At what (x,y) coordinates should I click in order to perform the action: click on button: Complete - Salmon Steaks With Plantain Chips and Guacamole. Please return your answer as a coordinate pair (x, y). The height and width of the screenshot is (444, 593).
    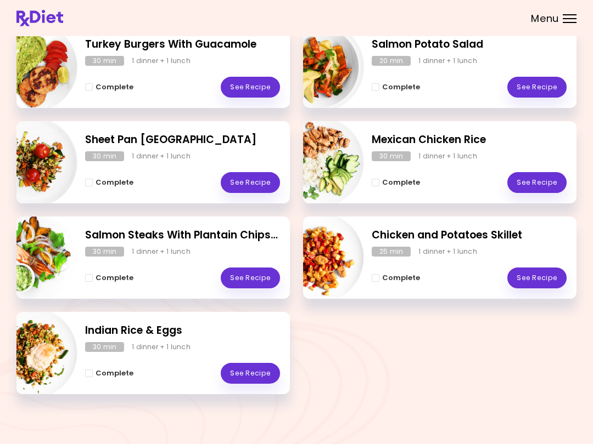
    Looking at the image, I should click on (109, 278).